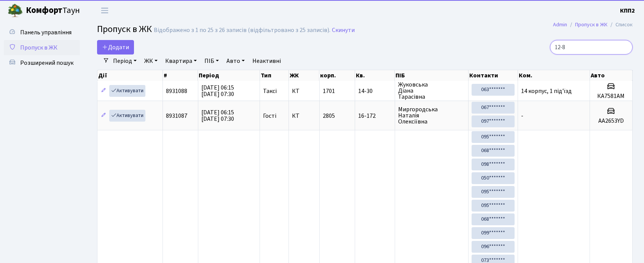 The width and height of the screenshot is (644, 263). What do you see at coordinates (151, 61) in the screenshot?
I see `a: ЖК` at bounding box center [151, 61].